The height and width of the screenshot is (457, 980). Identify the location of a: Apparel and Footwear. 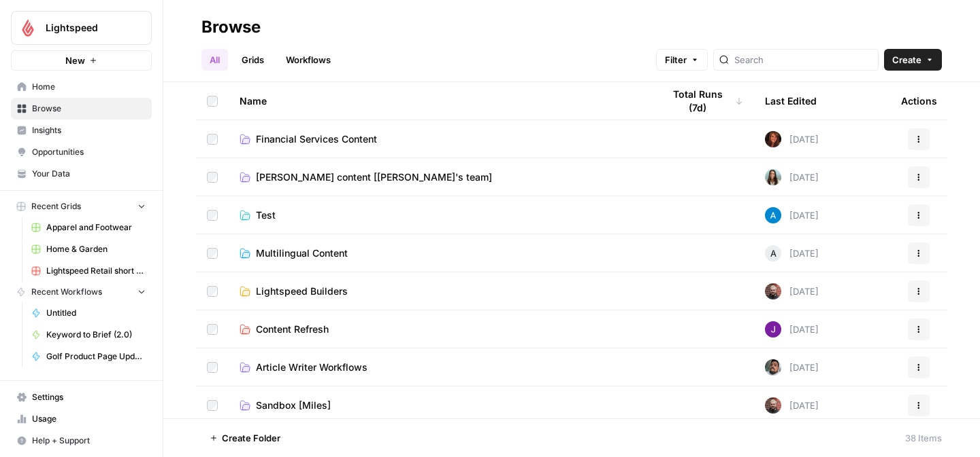
(88, 228).